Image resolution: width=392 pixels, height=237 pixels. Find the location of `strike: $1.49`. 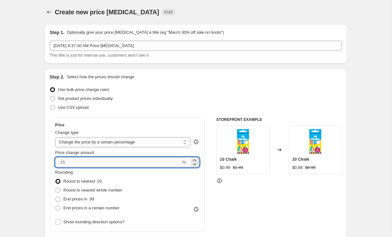

strike: $1.49 is located at coordinates (238, 168).